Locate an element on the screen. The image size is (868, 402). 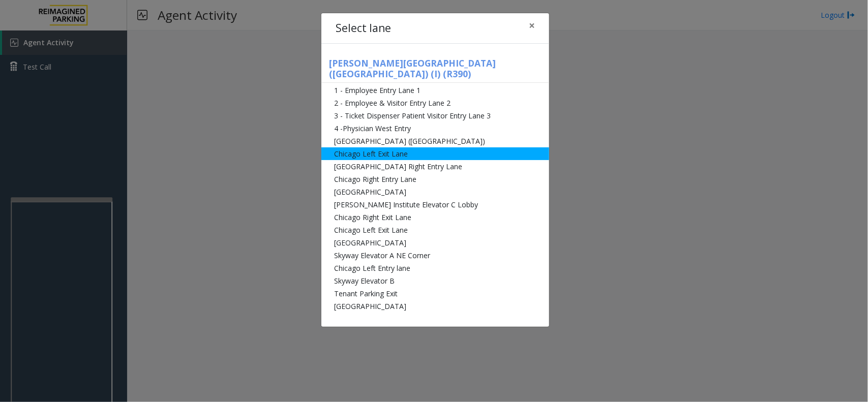
button: Close is located at coordinates (532, 25).